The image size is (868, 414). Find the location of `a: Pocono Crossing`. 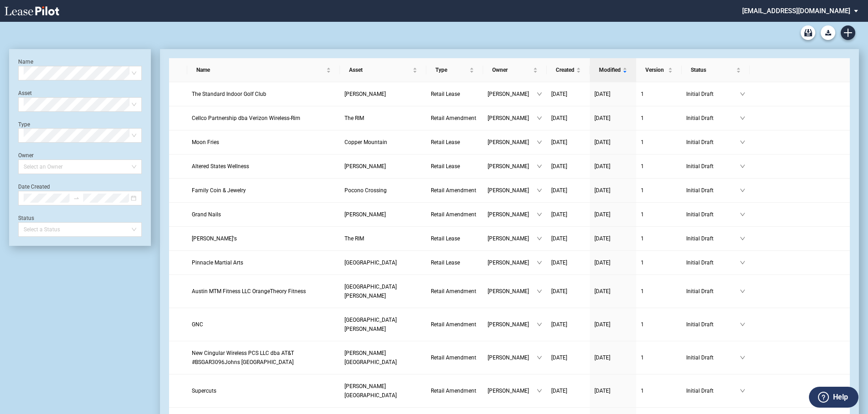

a: Pocono Crossing is located at coordinates (383, 190).